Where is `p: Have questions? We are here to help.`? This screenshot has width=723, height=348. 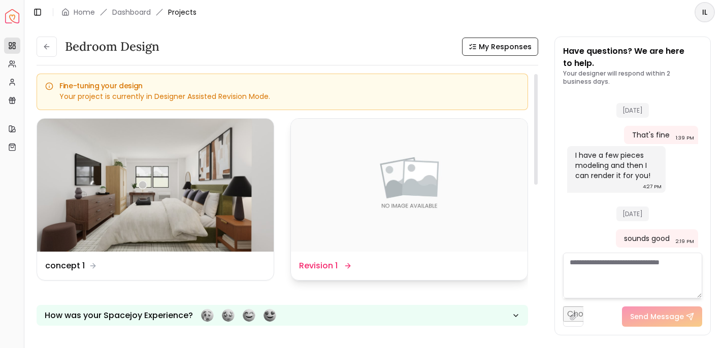 p: Have questions? We are here to help. is located at coordinates (632, 57).